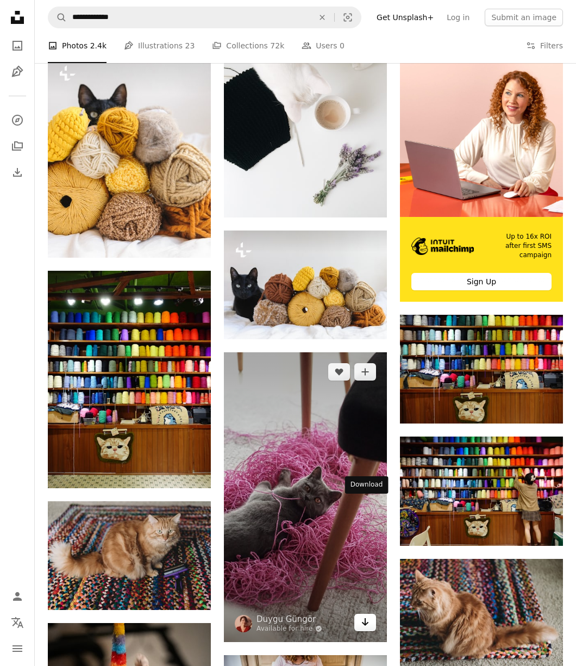 This screenshot has width=576, height=666. What do you see at coordinates (17, 120) in the screenshot?
I see `a: Explore` at bounding box center [17, 120].